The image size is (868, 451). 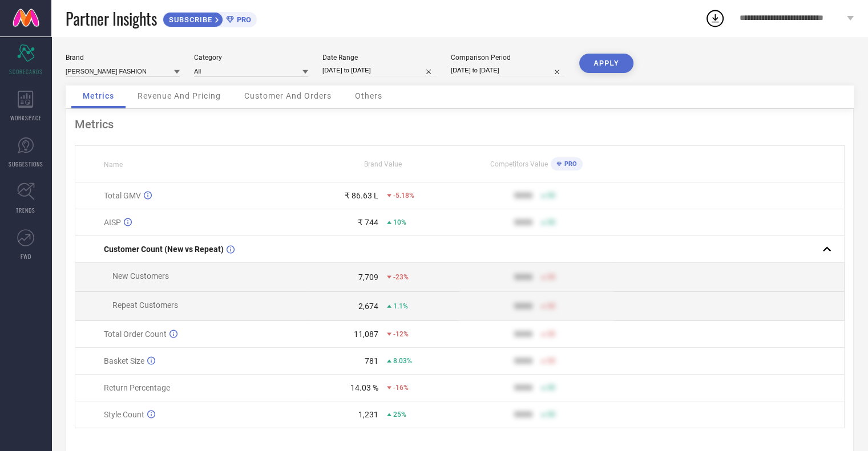 What do you see at coordinates (508, 58) in the screenshot?
I see `div: Comparison Period` at bounding box center [508, 58].